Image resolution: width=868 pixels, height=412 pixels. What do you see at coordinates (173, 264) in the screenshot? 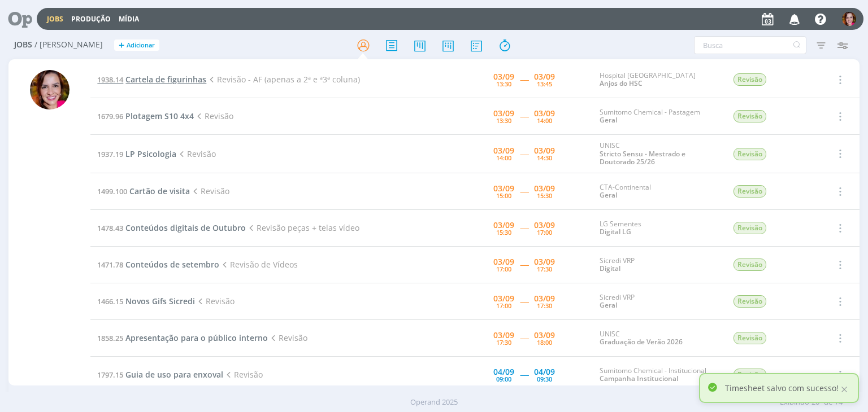
I see `span: Conteúdos de setembro` at bounding box center [173, 264].